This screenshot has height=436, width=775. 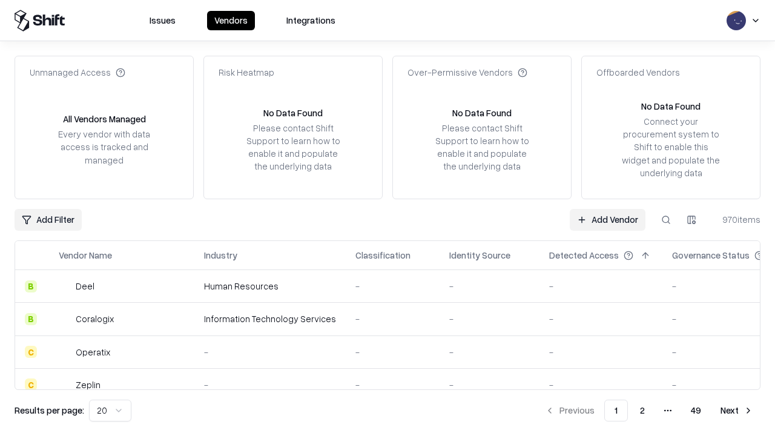 What do you see at coordinates (104, 146) in the screenshot?
I see `div: Every vendor with data access is tracked and managed` at bounding box center [104, 146].